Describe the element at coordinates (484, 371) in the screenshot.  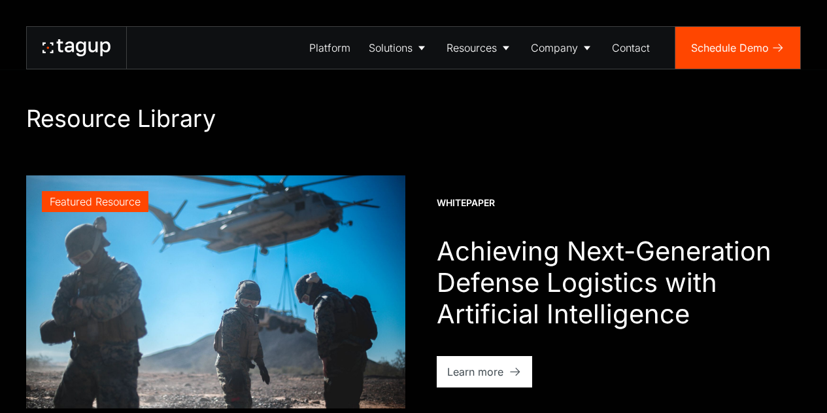
I see `a: Learn more` at that location.